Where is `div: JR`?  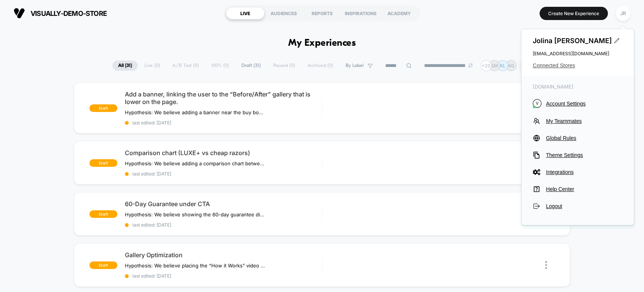
div: JR is located at coordinates (623, 13).